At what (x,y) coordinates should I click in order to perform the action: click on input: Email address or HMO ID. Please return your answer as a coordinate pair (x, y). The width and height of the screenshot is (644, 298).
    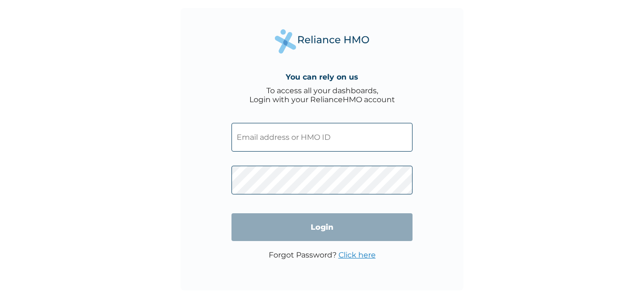
    Looking at the image, I should click on (322, 137).